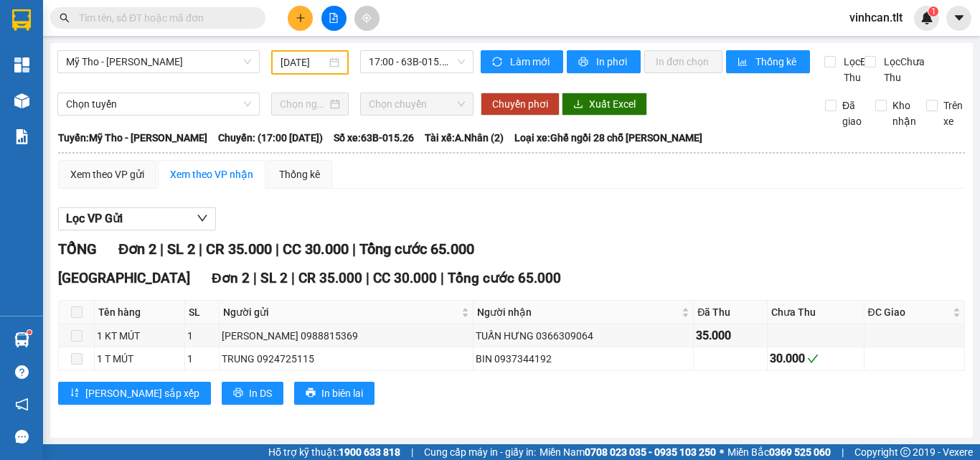 This screenshot has height=460, width=980. Describe the element at coordinates (367, 18) in the screenshot. I see `button: aim` at that location.